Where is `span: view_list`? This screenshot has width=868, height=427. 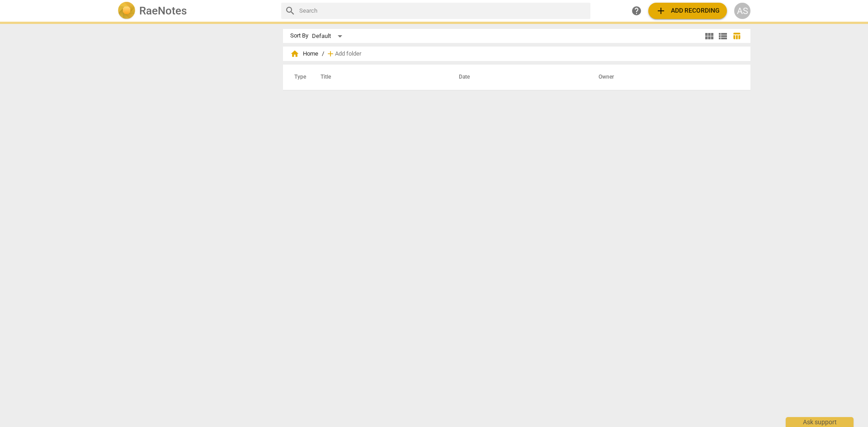
span: view_list is located at coordinates (723, 36).